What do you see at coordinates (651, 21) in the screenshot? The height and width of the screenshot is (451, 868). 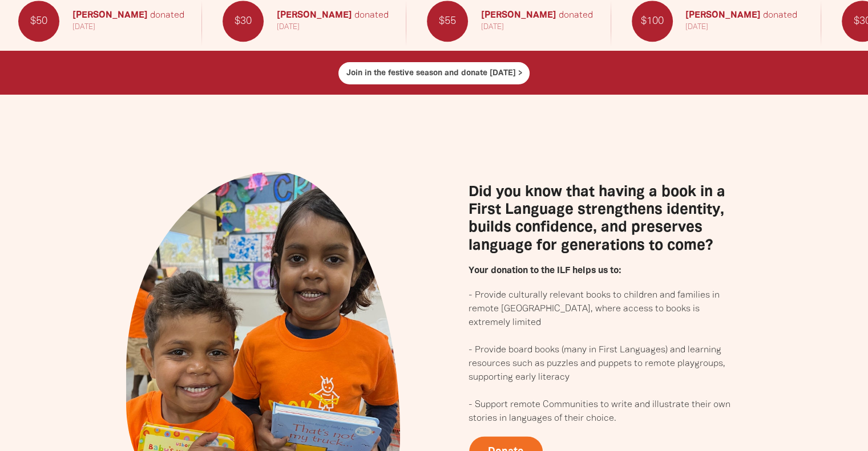 I see `span: $100` at bounding box center [651, 21].